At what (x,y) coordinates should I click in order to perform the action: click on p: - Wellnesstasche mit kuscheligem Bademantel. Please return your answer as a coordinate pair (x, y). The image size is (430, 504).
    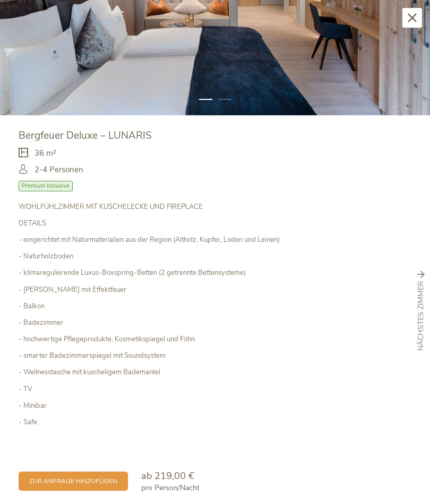
    Looking at the image, I should click on (215, 372).